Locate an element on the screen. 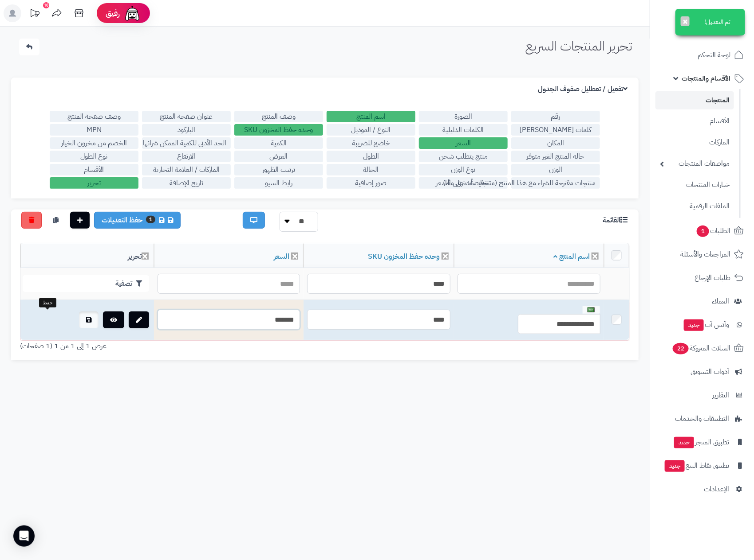 This screenshot has width=754, height=560. span: التطبيقات والخدمات is located at coordinates (702, 419).